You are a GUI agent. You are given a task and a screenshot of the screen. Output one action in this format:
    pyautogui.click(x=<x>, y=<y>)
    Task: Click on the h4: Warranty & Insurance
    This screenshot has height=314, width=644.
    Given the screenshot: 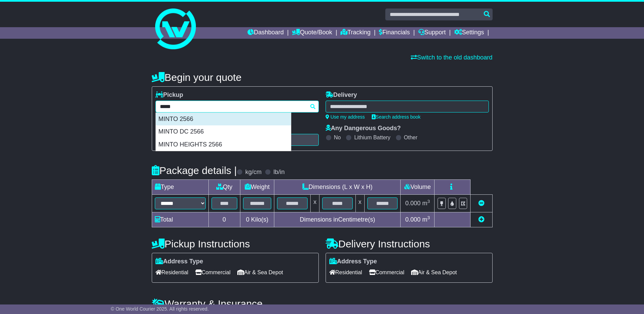 What is the action you would take?
    pyautogui.click(x=322, y=304)
    